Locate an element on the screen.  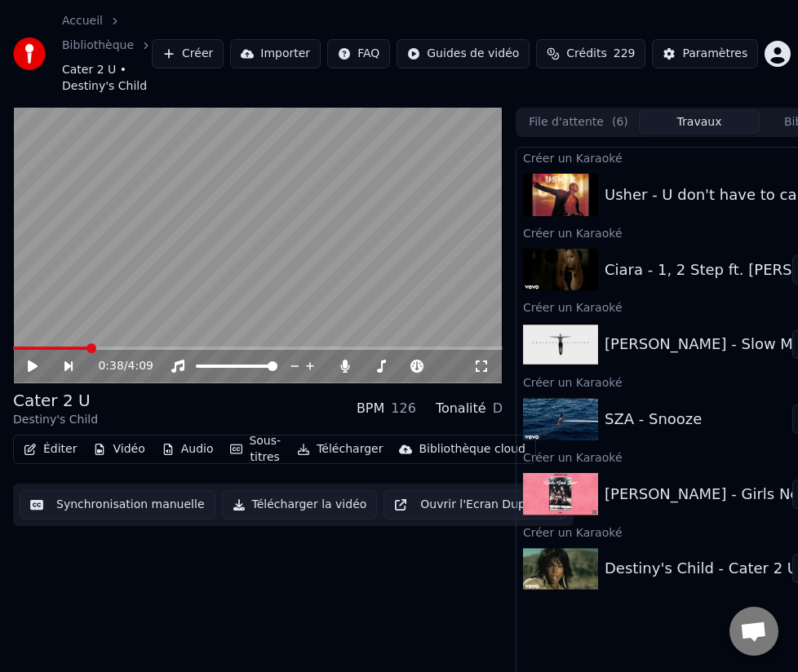
a: Bibliothèque is located at coordinates (98, 46).